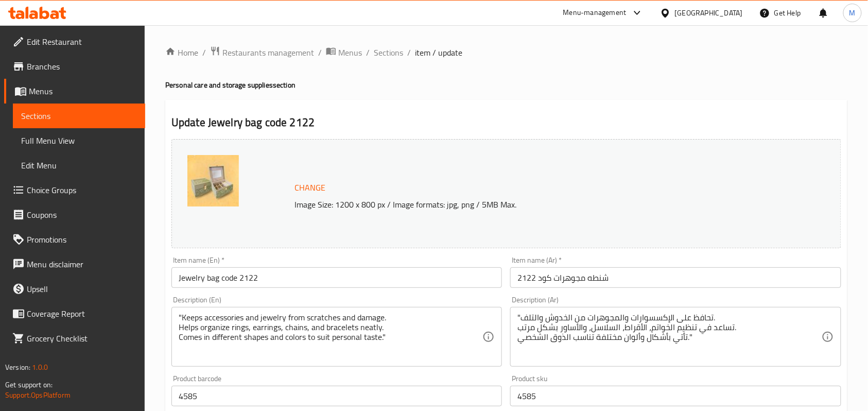 This screenshot has height=411, width=868. Describe the element at coordinates (262, 52) in the screenshot. I see `a: Restaurants management` at that location.